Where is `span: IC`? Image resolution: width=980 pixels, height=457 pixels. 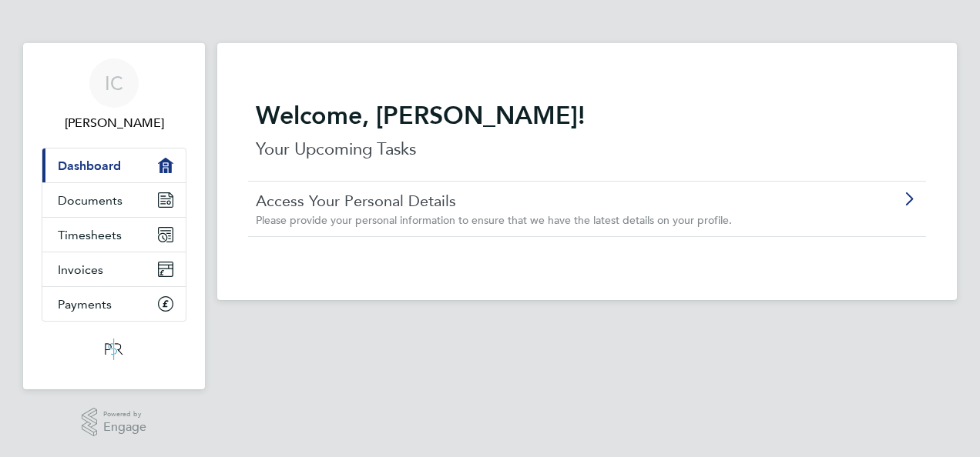 span: IC is located at coordinates (114, 83).